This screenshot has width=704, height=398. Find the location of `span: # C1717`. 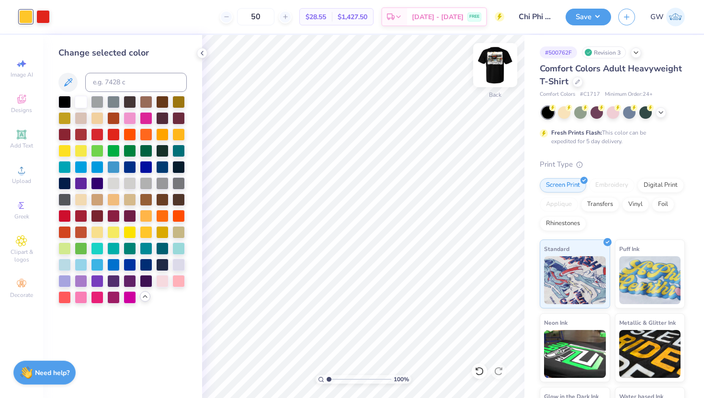

span: # C1717 is located at coordinates (590, 94).